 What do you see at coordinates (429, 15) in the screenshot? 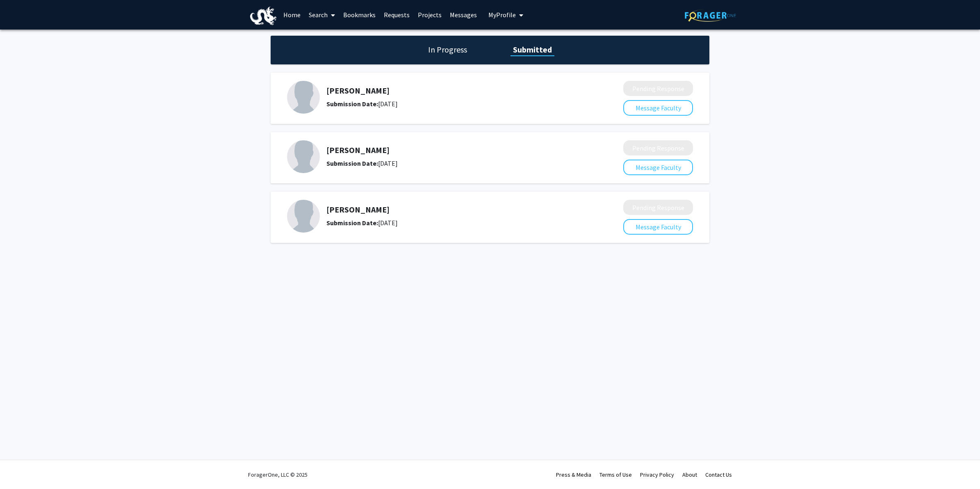
I see `a: Projects` at bounding box center [429, 15].